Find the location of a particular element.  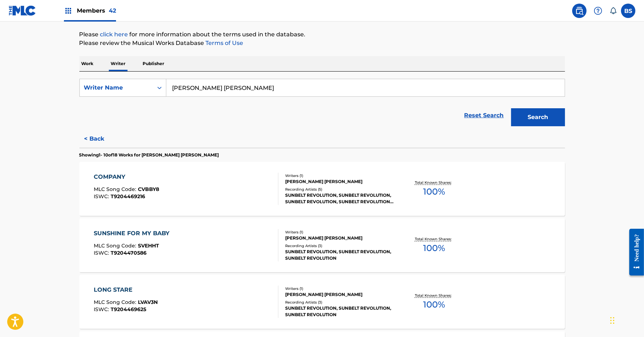

div: Notifications is located at coordinates (613, 11).